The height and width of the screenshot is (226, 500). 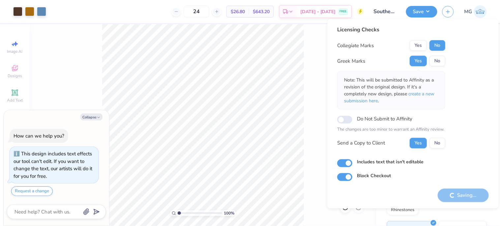 I want to click on span: MG, so click(x=468, y=12).